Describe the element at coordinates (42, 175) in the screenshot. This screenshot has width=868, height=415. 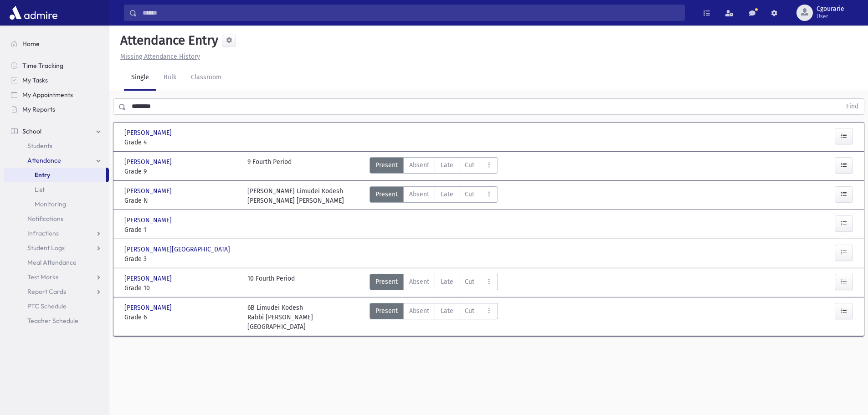
I see `span: Entry` at that location.